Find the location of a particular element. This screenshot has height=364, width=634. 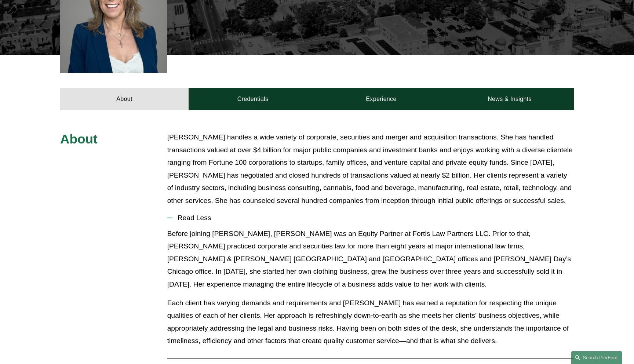

div: Read Less is located at coordinates (371, 290).